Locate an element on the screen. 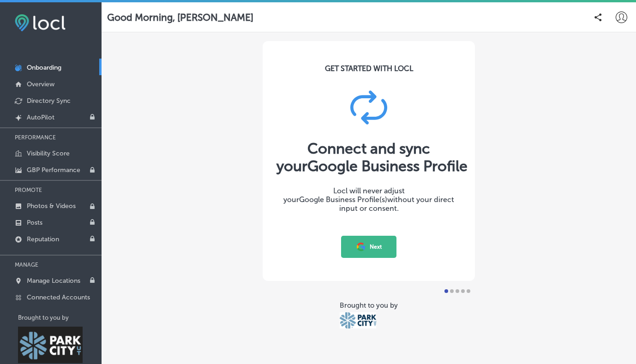 This screenshot has width=636, height=364. p: Brought to you by is located at coordinates (60, 317).